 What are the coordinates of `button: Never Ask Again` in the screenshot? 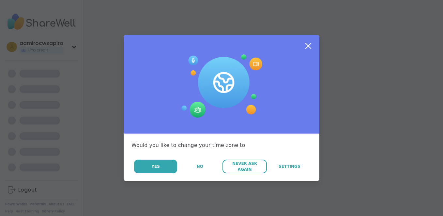 It's located at (244, 167).